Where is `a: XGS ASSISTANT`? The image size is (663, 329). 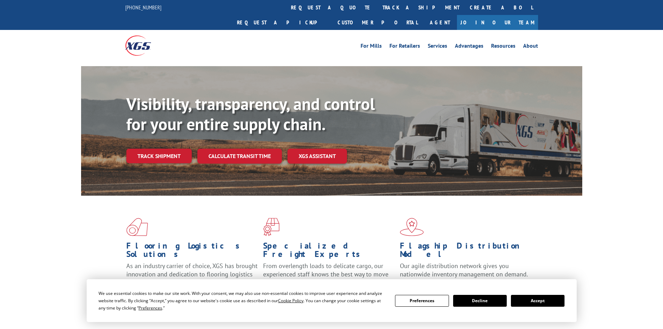 a: XGS ASSISTANT is located at coordinates (317, 156).